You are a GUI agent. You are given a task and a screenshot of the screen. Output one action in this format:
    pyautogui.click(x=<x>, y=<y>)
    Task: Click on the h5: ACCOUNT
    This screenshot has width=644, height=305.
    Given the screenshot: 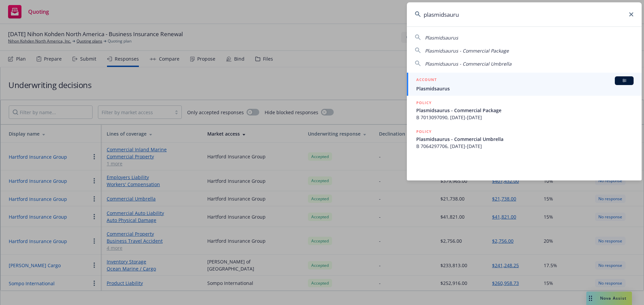 What is the action you would take?
    pyautogui.click(x=426, y=81)
    